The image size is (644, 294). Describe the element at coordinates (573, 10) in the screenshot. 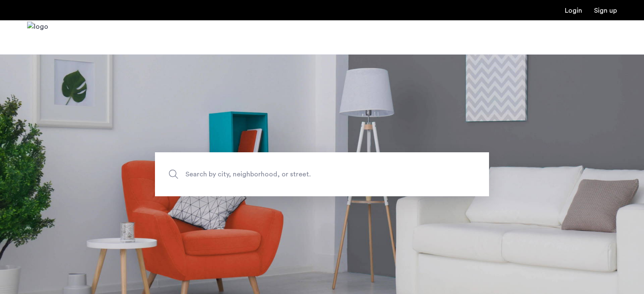

I see `a: Login` at that location.